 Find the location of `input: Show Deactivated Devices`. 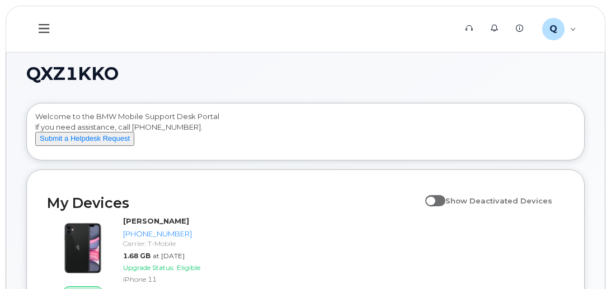

input: Show Deactivated Devices is located at coordinates (430, 195).